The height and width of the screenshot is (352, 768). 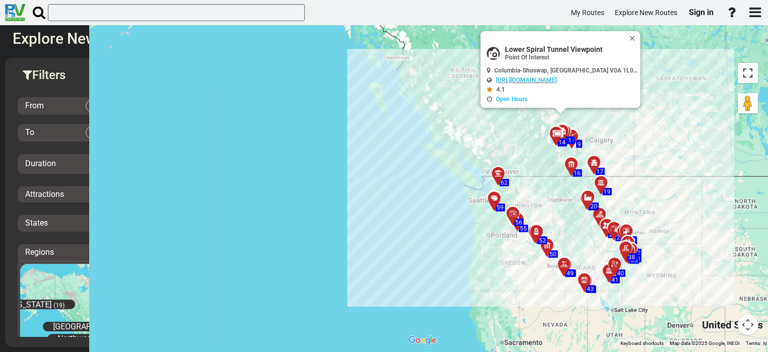 What do you see at coordinates (637, 259) in the screenshot?
I see `span: 33` at bounding box center [637, 259].